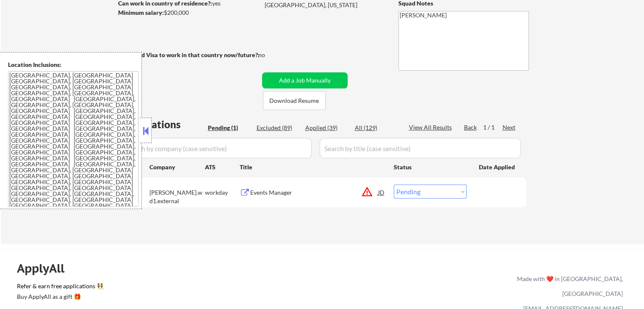  I want to click on div: Date Applied, so click(498, 167).